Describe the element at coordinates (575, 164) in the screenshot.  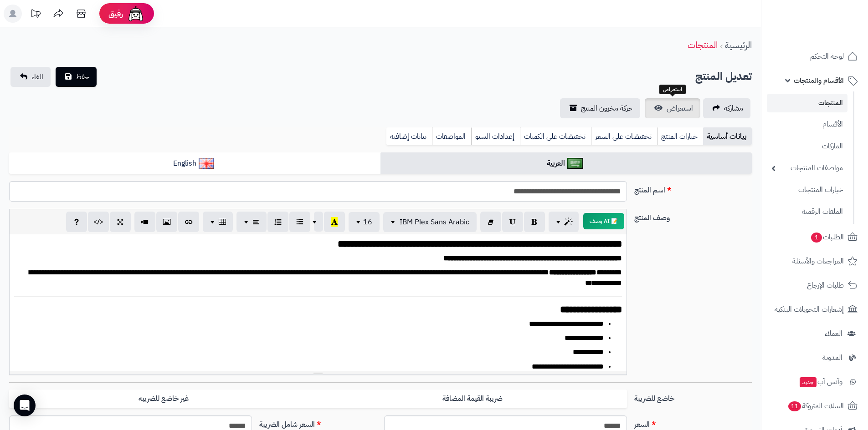
I see `img: العربية` at that location.